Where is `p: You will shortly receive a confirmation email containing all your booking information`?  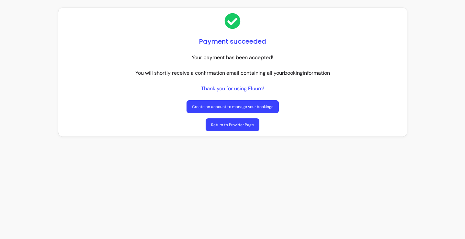 p: You will shortly receive a confirmation email containing all your booking information is located at coordinates (232, 73).